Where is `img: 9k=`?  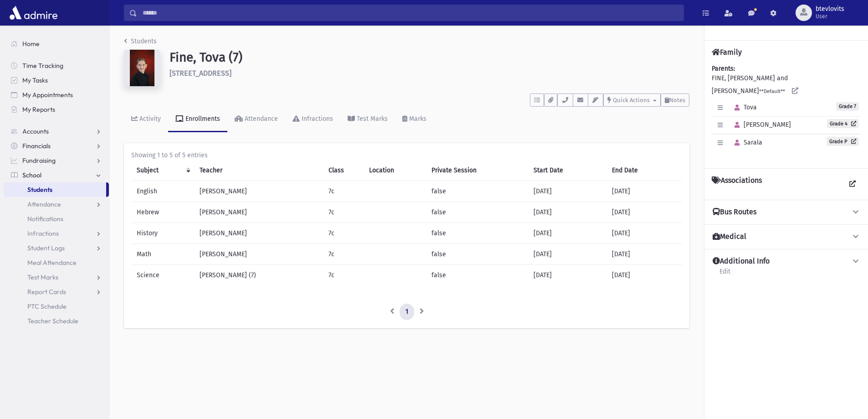 img: 9k= is located at coordinates (142, 68).